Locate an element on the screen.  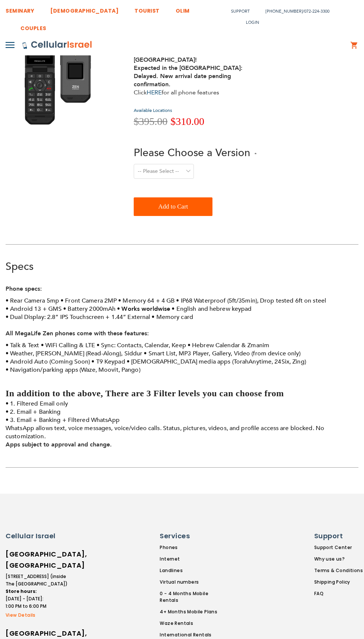
a: Specs is located at coordinates (20, 267).